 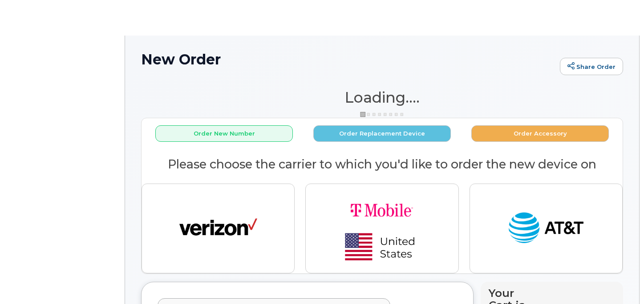 What do you see at coordinates (546, 228) in the screenshot?
I see `img: at_t-fb3d24644a45acc70fc72cc47ce214d34099dfd970ee3ae2334e4251f9d920fd.png` at bounding box center [546, 228].